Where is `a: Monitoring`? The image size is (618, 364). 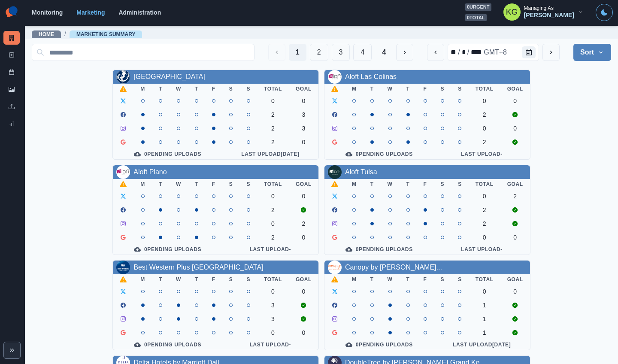 a: Monitoring is located at coordinates (47, 13).